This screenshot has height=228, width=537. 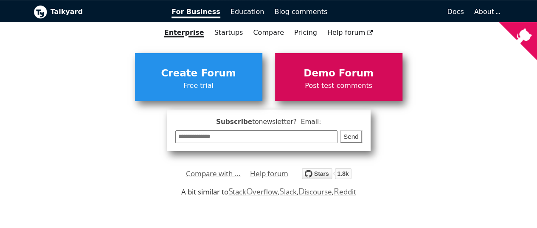 What do you see at coordinates (336, 191) in the screenshot?
I see `span: R` at bounding box center [336, 191].